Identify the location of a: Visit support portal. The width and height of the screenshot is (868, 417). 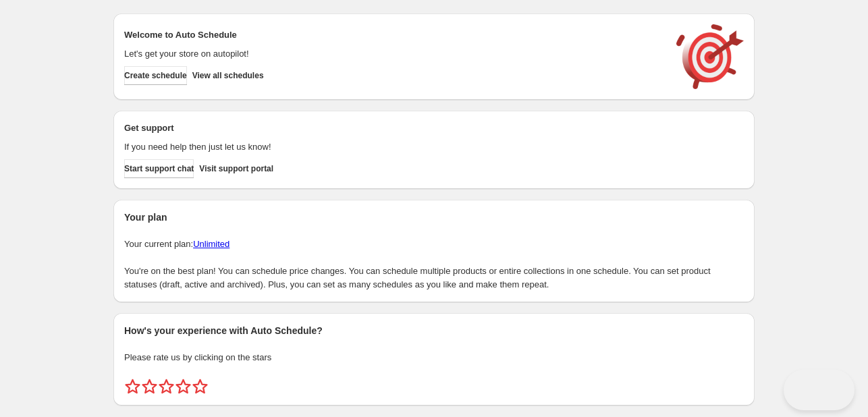
(236, 168).